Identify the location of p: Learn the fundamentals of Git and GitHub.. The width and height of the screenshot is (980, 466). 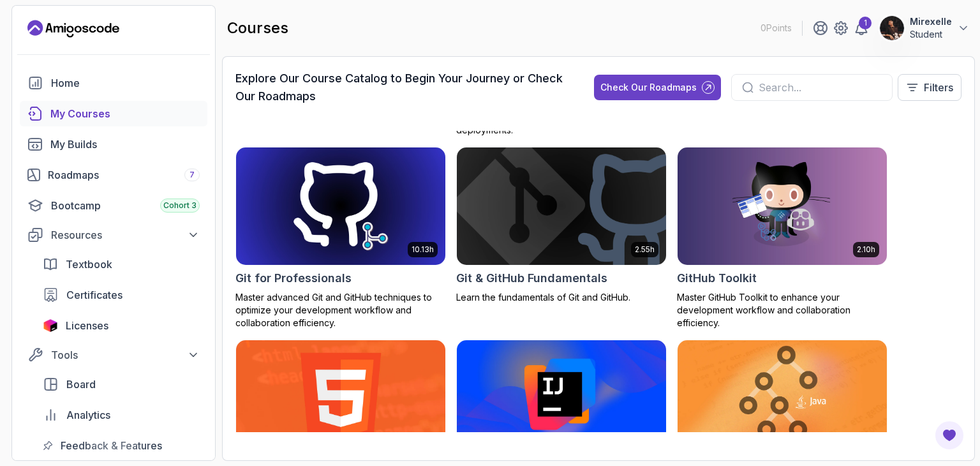
(561, 297).